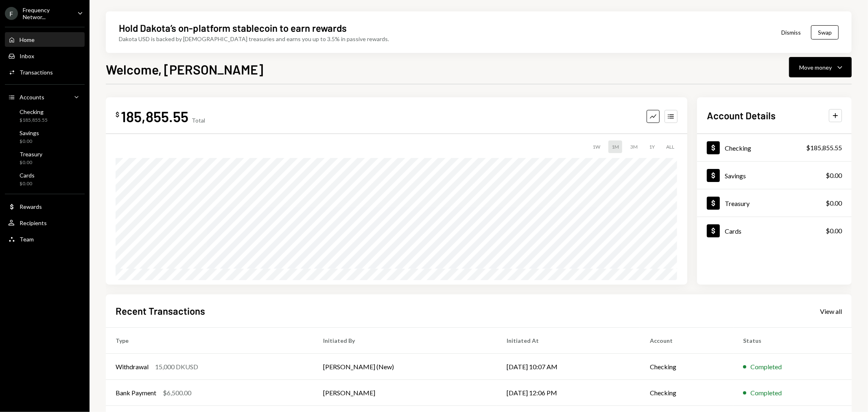 This screenshot has height=412, width=868. Describe the element at coordinates (132, 367) in the screenshot. I see `div: Withdrawal` at that location.